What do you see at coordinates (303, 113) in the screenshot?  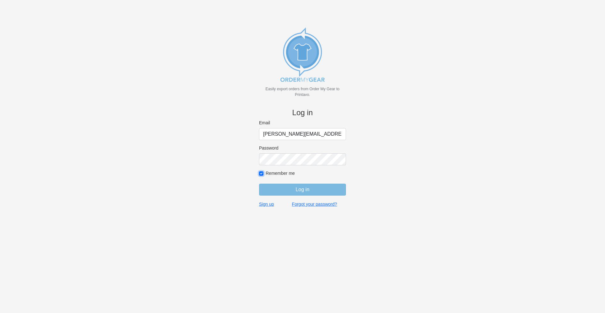 I see `h4: Log in` at bounding box center [303, 113].